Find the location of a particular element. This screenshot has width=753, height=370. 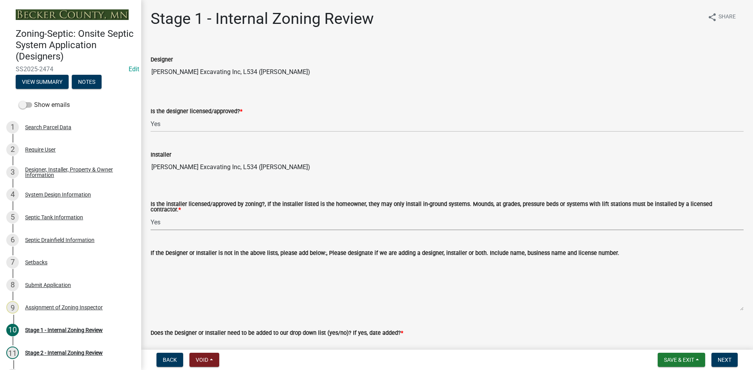

span: Back is located at coordinates (170, 360).